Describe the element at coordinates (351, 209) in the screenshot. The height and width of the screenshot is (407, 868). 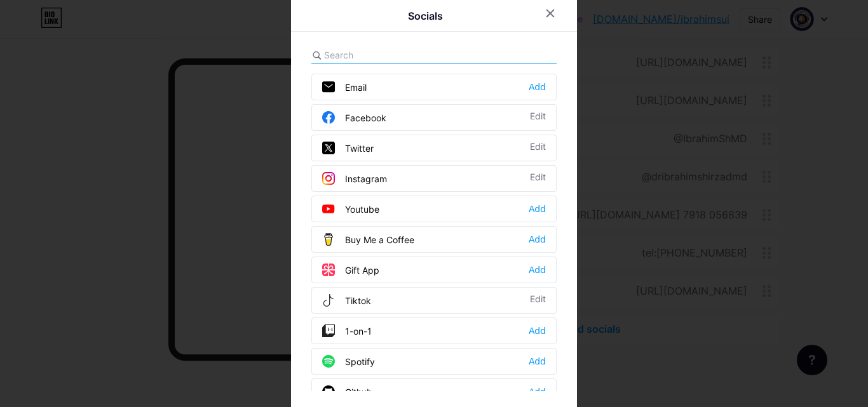
I see `div: Youtube` at that location.